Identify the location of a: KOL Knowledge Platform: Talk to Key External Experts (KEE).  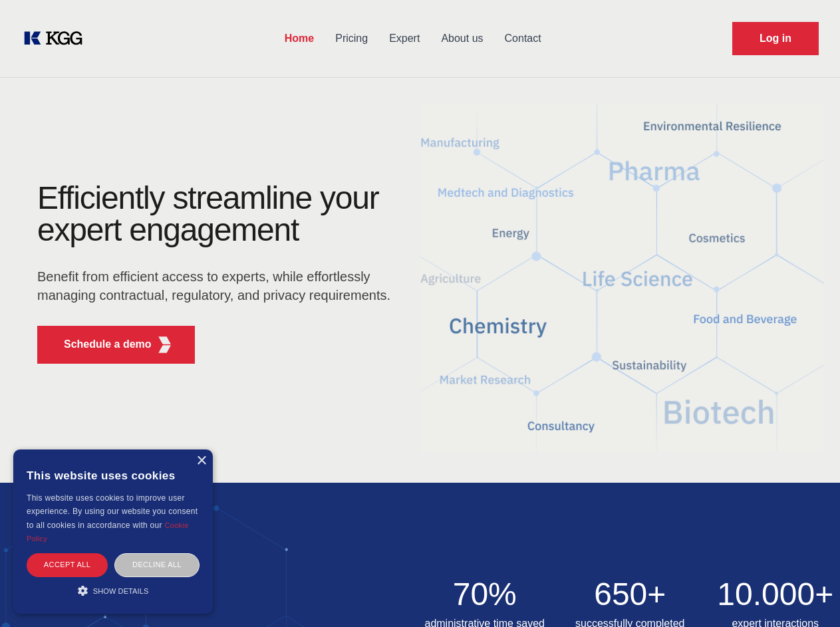
(58, 38).